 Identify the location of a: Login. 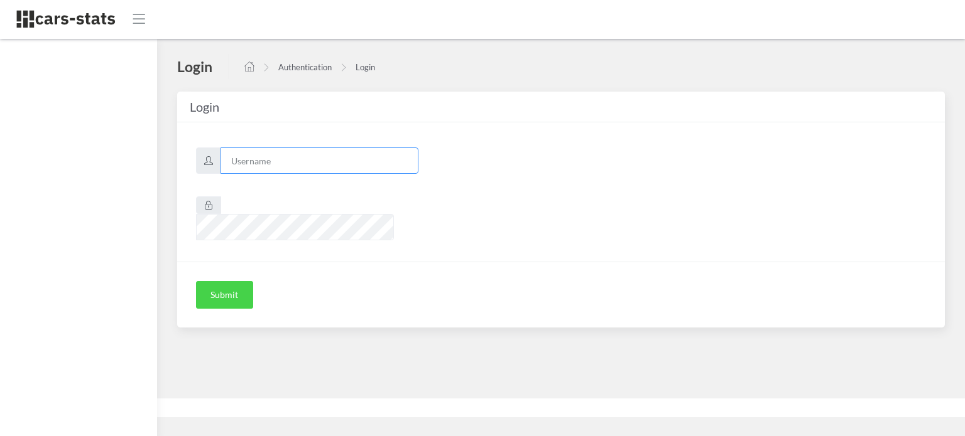
(365, 67).